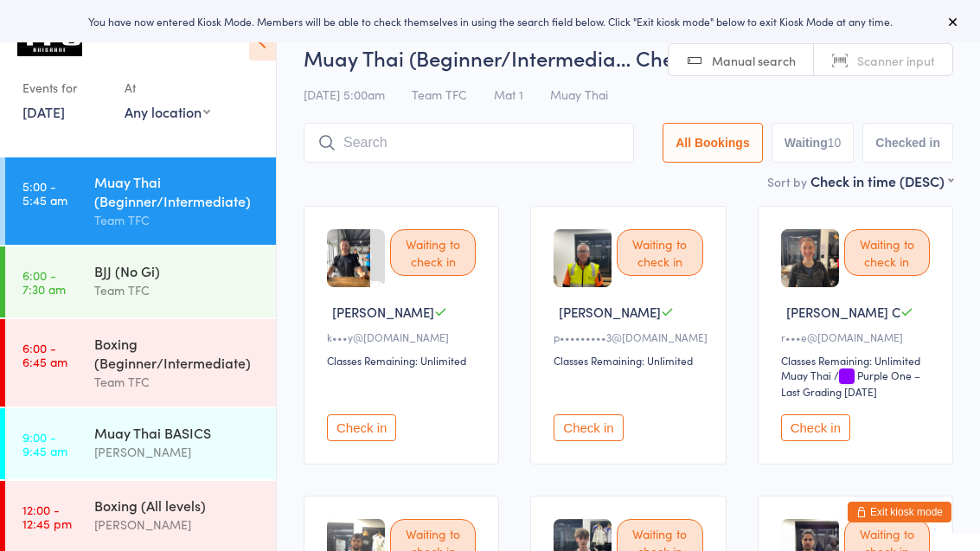 This screenshot has width=980, height=551. Describe the element at coordinates (45, 444) in the screenshot. I see `time: 9:00 - 9:45 am` at that location.